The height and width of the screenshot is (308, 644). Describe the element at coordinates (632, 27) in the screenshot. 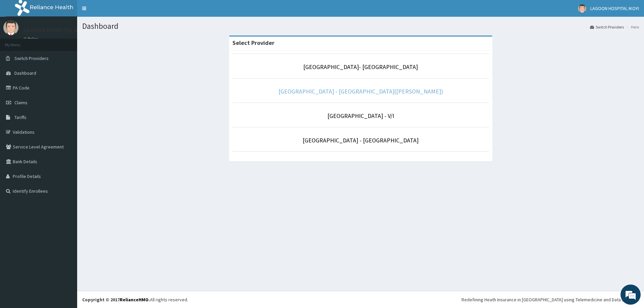

I see `li: Here` at that location.